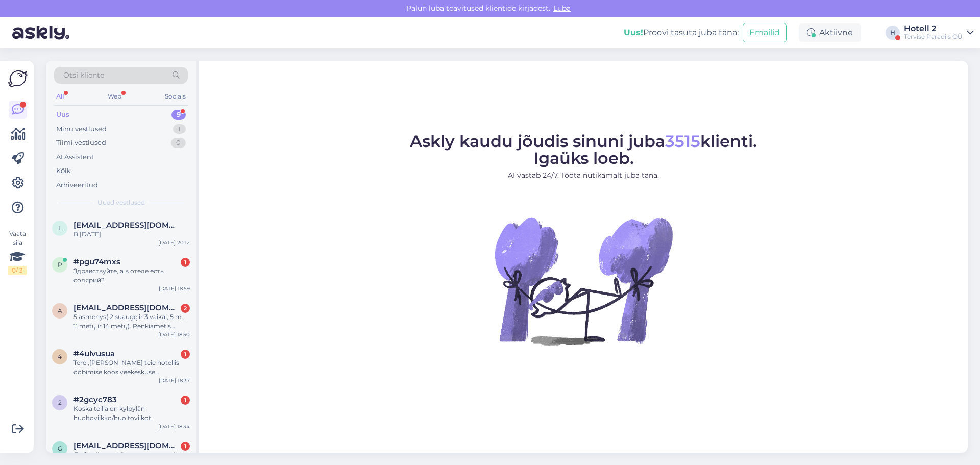  What do you see at coordinates (175, 96) in the screenshot?
I see `div: Socials` at bounding box center [175, 96].